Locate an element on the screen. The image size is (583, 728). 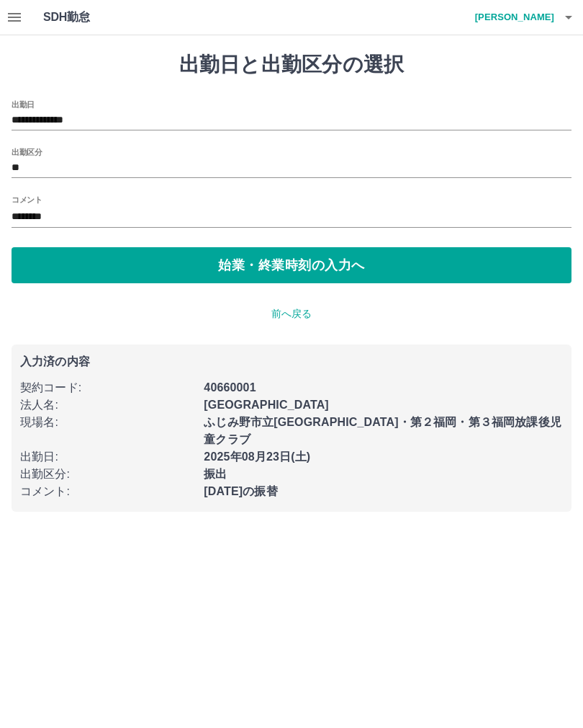
label: コメント is located at coordinates (27, 199).